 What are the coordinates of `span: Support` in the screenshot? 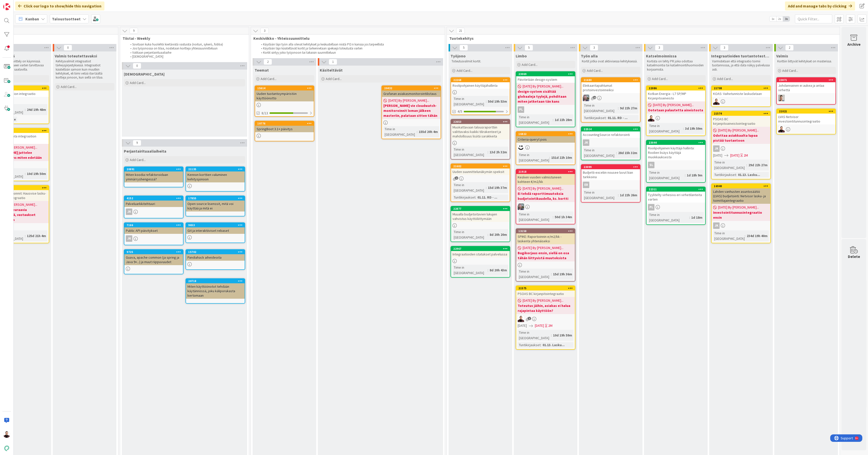 It's located at (16, 3).